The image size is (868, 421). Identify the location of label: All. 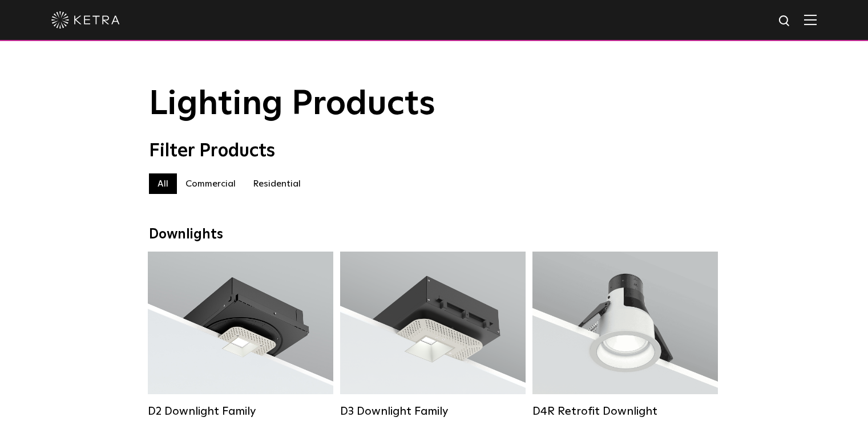
(163, 184).